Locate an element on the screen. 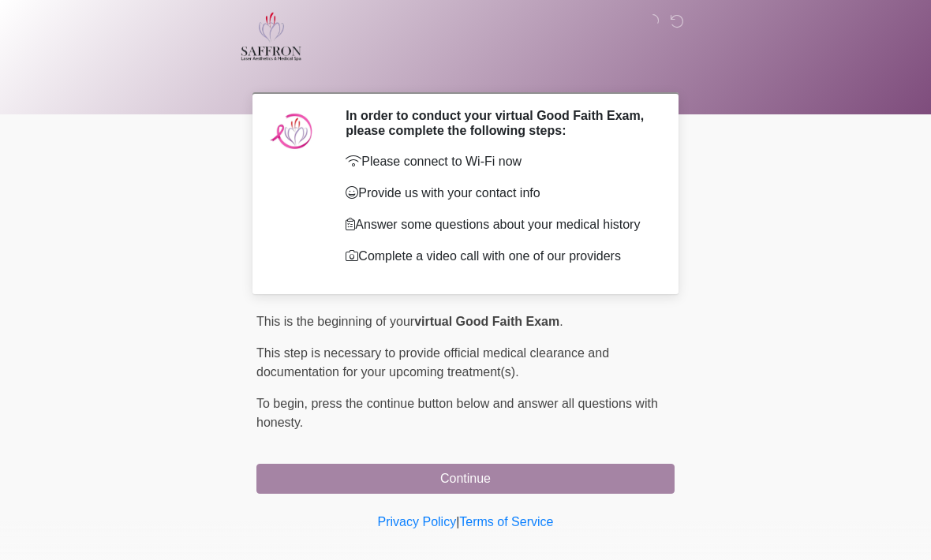 The height and width of the screenshot is (560, 931). p: Please connect to Wi-Fi now is located at coordinates (497, 162).